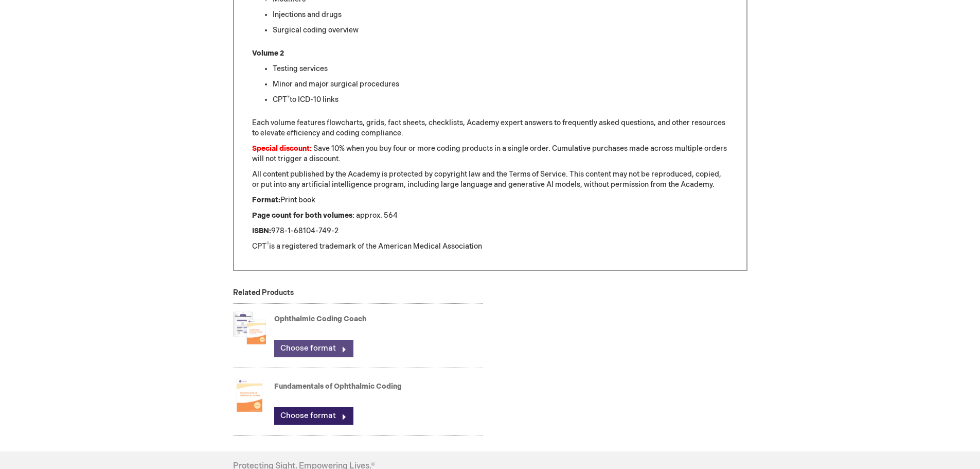 This screenshot has width=980, height=469. I want to click on p: All content published by the Academy is protected by copyright law and the Terms of Service. This..., so click(490, 180).